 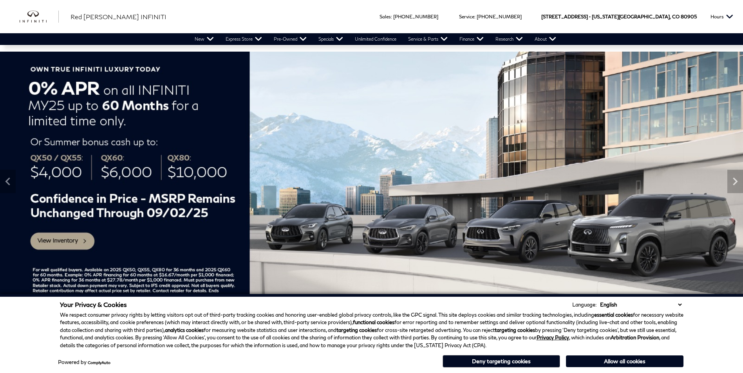 What do you see at coordinates (552, 338) in the screenshot?
I see `a: Privacy Policy` at bounding box center [552, 338].